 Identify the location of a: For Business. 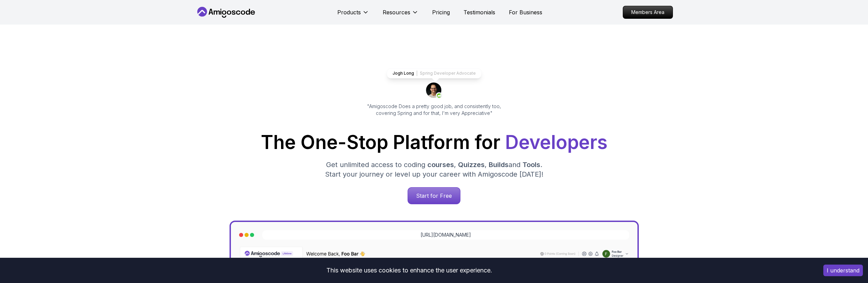
(525, 12).